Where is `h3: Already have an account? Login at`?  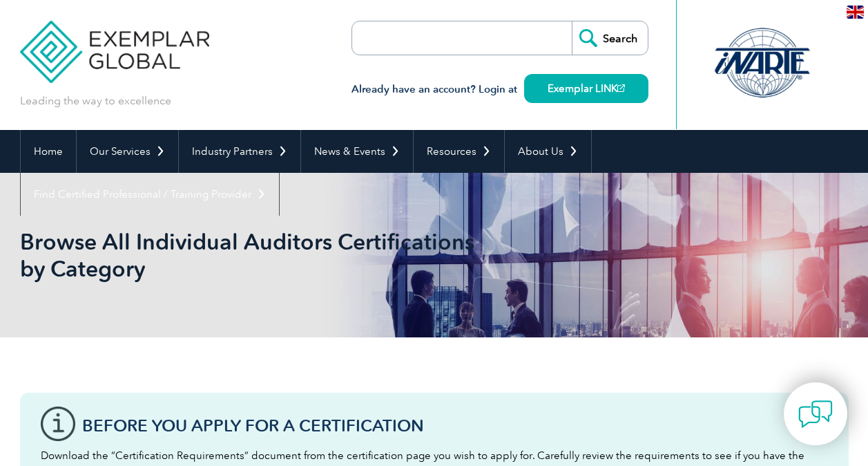
h3: Already have an account? Login at is located at coordinates (500, 89).